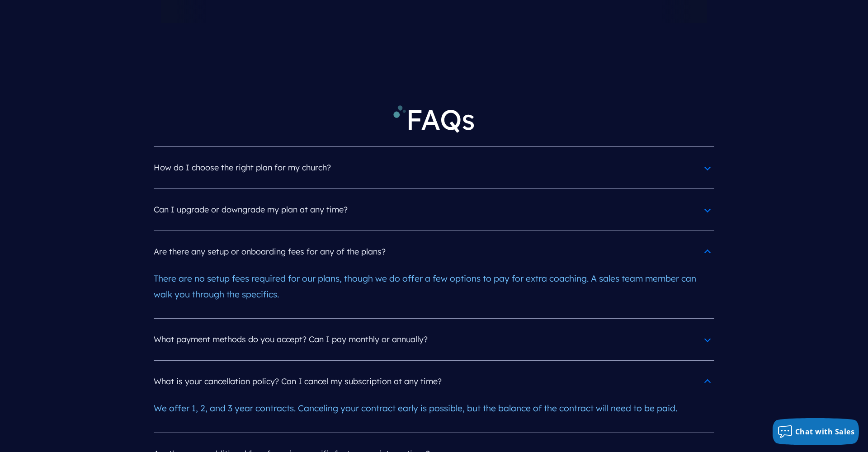  What do you see at coordinates (434, 168) in the screenshot?
I see `h4: How do I choose the right plan for my church?` at bounding box center [434, 168].